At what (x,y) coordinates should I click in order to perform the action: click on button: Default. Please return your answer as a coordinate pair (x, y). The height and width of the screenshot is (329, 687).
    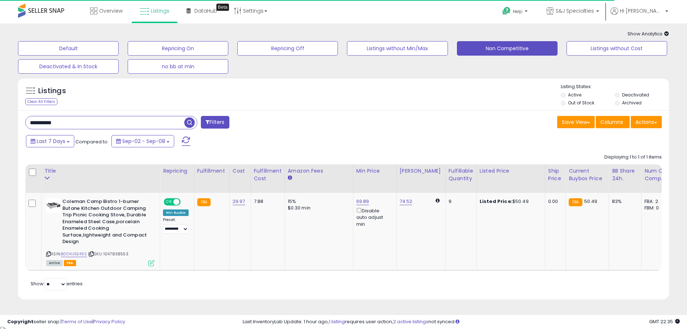
    Looking at the image, I should click on (68, 48).